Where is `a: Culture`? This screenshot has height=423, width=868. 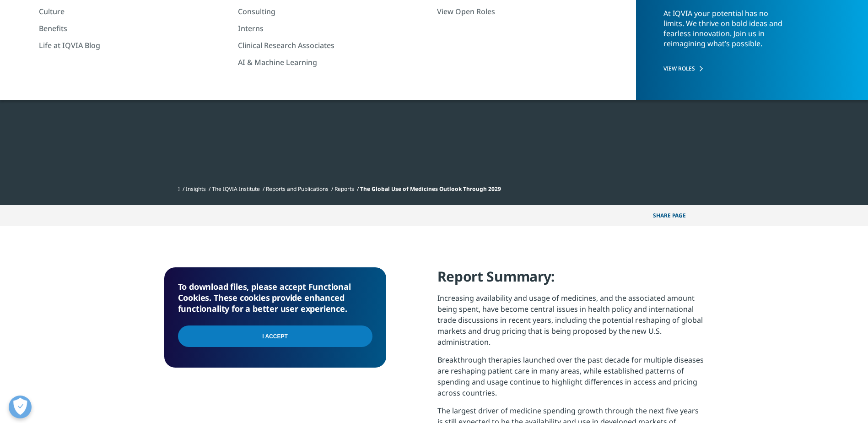
a: Culture is located at coordinates (130, 12).